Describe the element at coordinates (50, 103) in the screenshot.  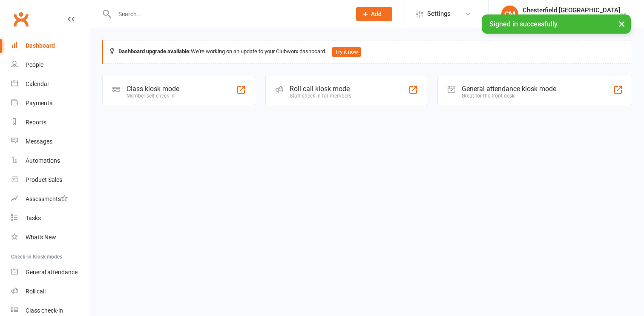
I see `a: Payments` at that location.